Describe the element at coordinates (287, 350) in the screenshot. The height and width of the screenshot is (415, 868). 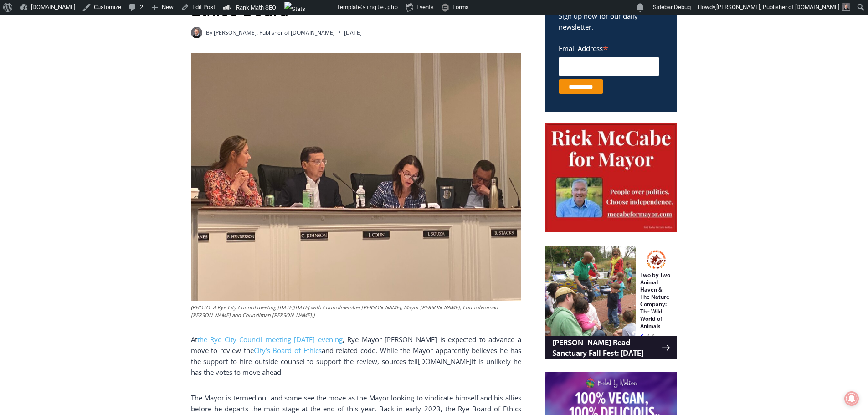
I see `span: City’s Board of Ethics` at that location.